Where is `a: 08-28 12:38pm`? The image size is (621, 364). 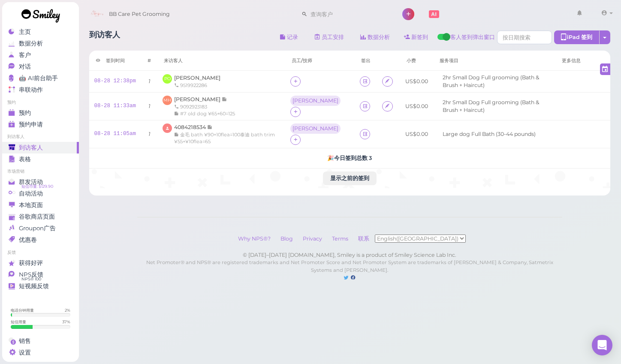 a: 08-28 12:38pm is located at coordinates (115, 81).